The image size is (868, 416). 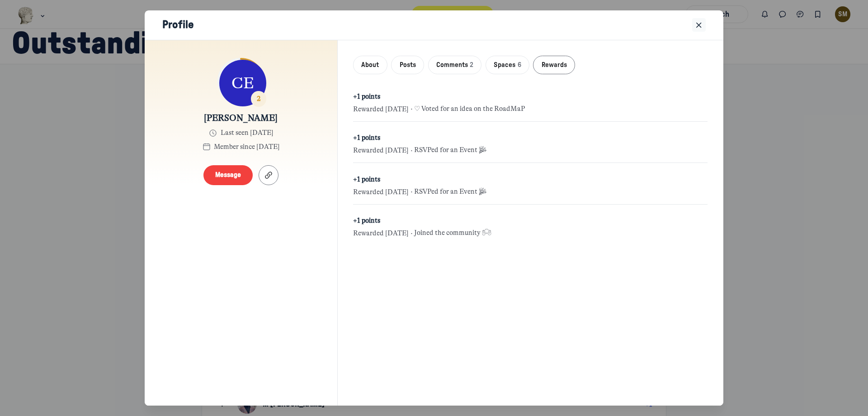 I want to click on button: Message, so click(x=228, y=174).